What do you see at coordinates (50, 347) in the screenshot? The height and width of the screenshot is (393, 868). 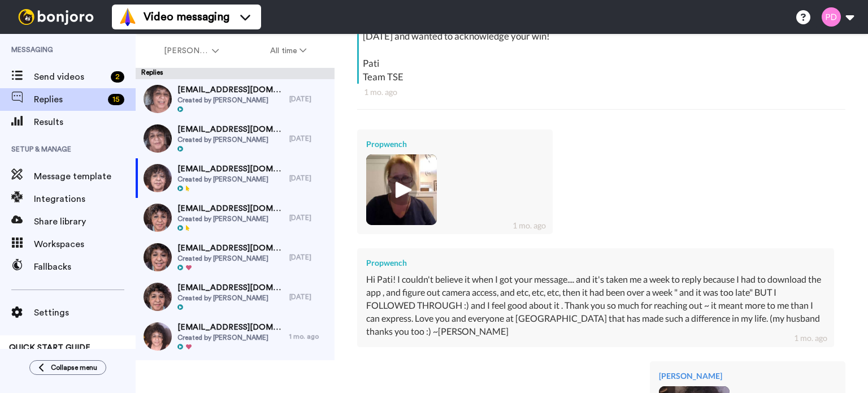 I see `span: QUICK START GUIDE` at bounding box center [50, 347].